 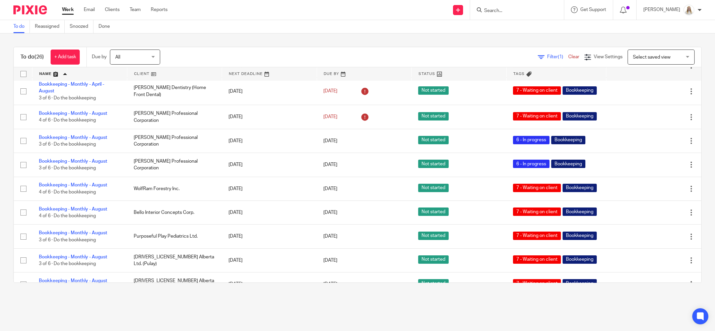 I want to click on span: View Settings, so click(x=608, y=57).